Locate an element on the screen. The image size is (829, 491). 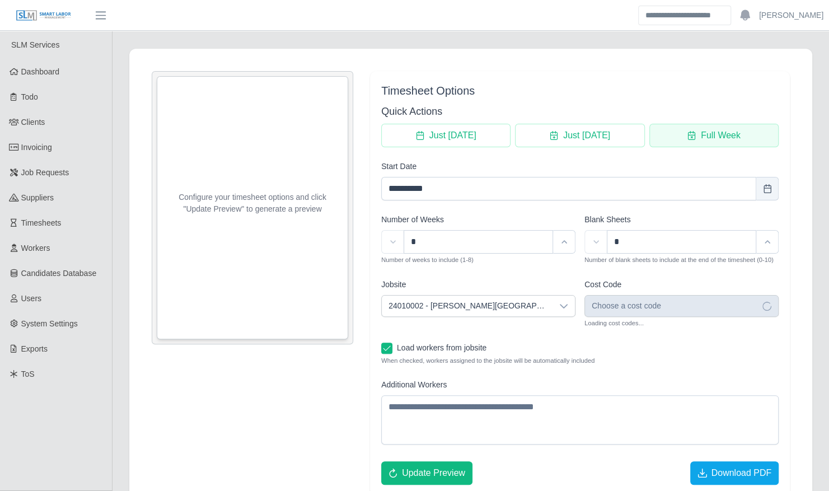
span: Todo is located at coordinates (30, 97).